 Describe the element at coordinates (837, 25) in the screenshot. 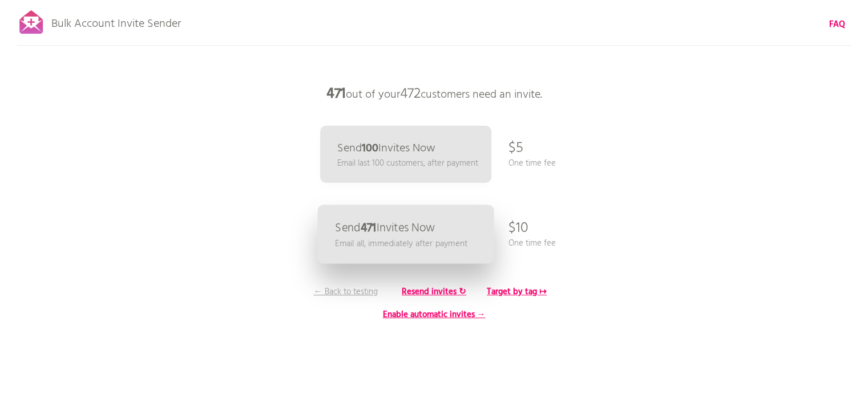

I see `a: FAQ` at that location.